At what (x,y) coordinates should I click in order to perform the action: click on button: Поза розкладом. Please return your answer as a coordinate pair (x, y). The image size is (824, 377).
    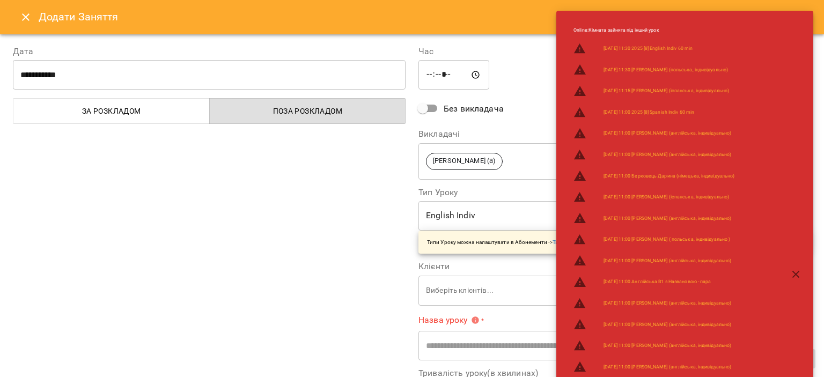
    Looking at the image, I should click on (307, 111).